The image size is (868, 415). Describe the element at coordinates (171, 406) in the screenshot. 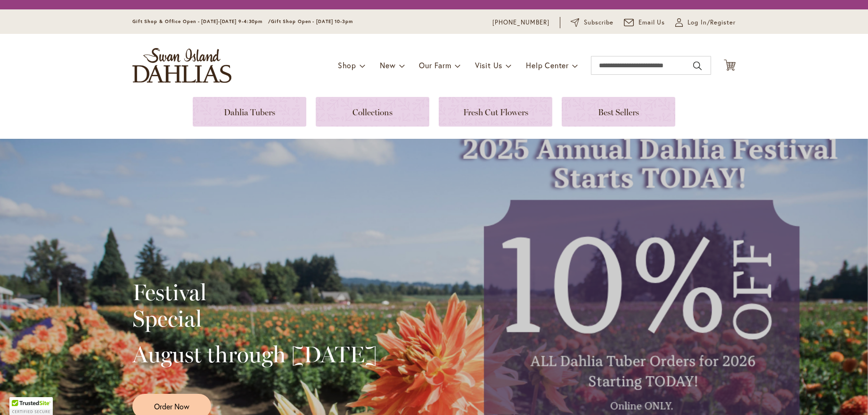

I see `span: Order Now` at that location.